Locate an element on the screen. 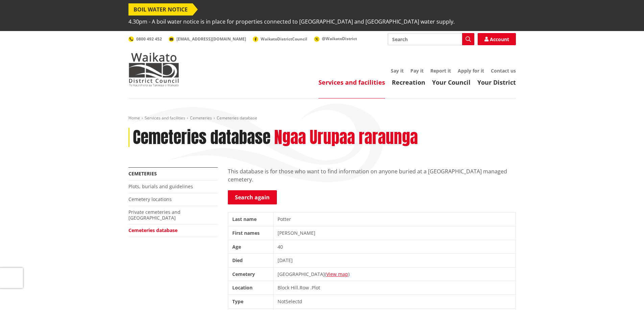 This screenshot has height=310, width=644. a: Home is located at coordinates (134, 118).